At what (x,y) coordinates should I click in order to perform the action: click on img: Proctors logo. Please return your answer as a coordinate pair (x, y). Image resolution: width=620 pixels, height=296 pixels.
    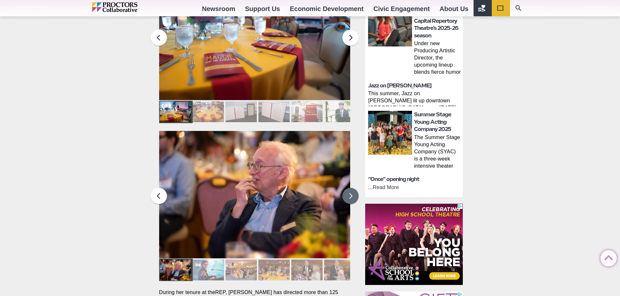
    Looking at the image, I should click on (129, 7).